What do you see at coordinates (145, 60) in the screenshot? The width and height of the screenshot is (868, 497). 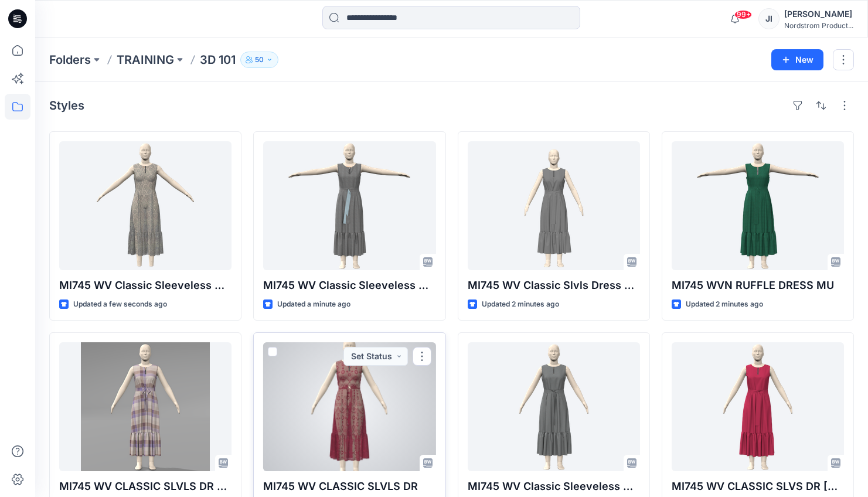 I see `p: TRAINING` at bounding box center [145, 60].